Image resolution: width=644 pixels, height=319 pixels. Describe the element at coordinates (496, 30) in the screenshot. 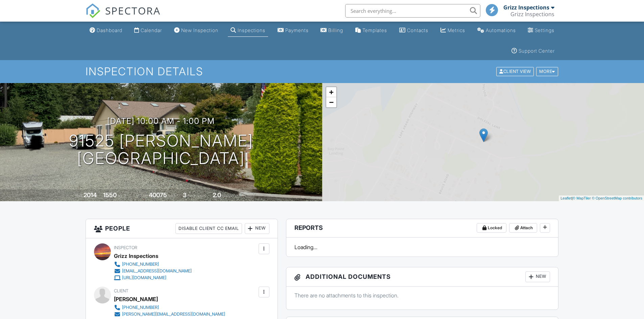

I see `a: Automations (Basic)` at that location.